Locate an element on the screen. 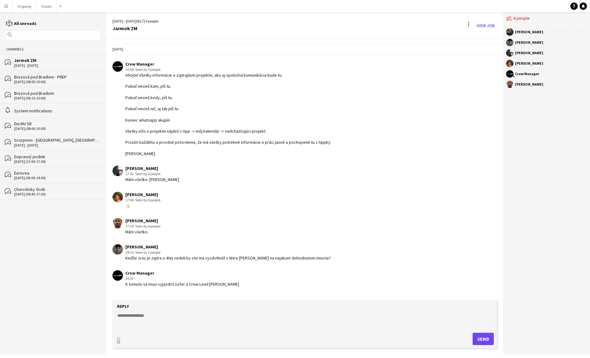 The height and width of the screenshot is (358, 590). div: 17:04 is located at coordinates (143, 200).